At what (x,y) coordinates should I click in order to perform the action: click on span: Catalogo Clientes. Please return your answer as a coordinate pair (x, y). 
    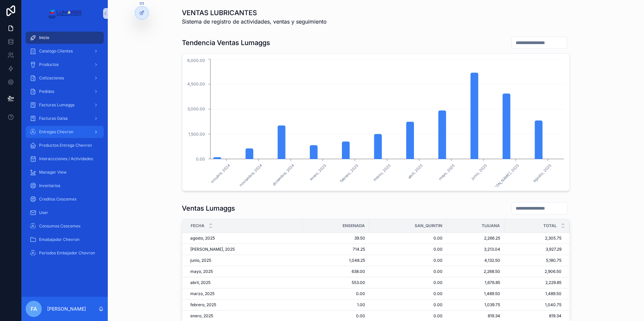
    Looking at the image, I should click on (56, 51).